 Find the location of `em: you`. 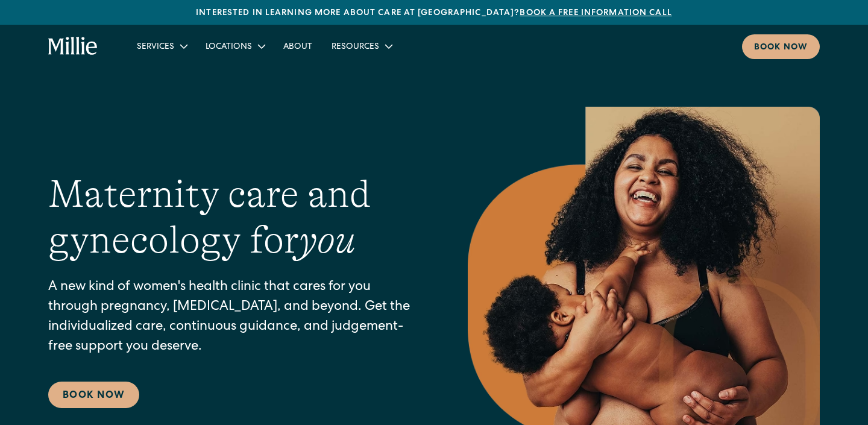

em: you is located at coordinates (328, 240).